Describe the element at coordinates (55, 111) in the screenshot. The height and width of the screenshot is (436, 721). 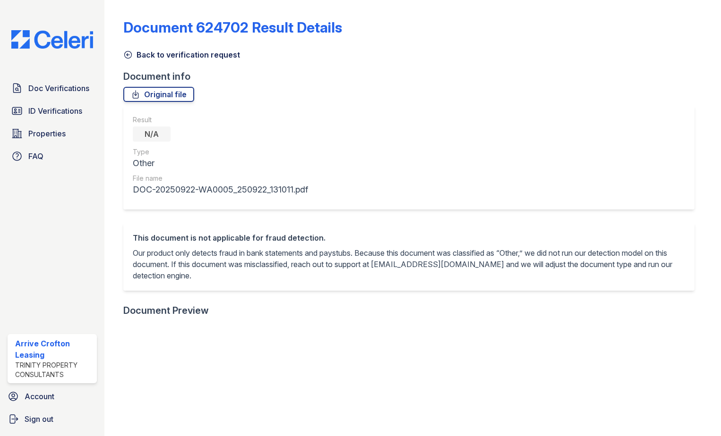
I see `span: ID Verifications` at that location.